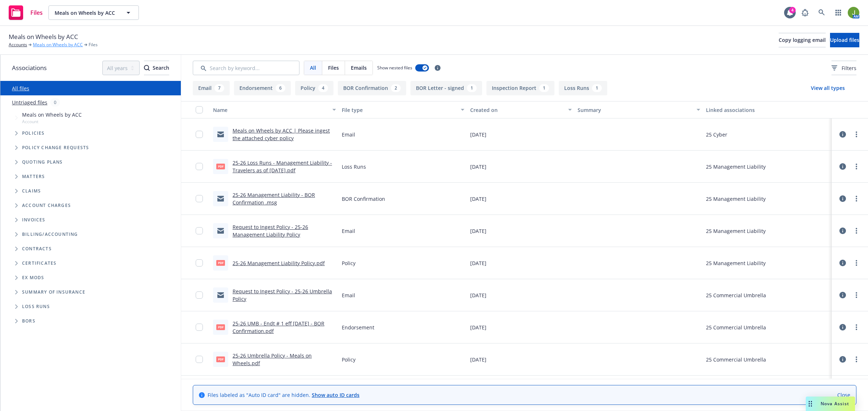  What do you see at coordinates (822, 13) in the screenshot?
I see `a: Search` at bounding box center [822, 13].